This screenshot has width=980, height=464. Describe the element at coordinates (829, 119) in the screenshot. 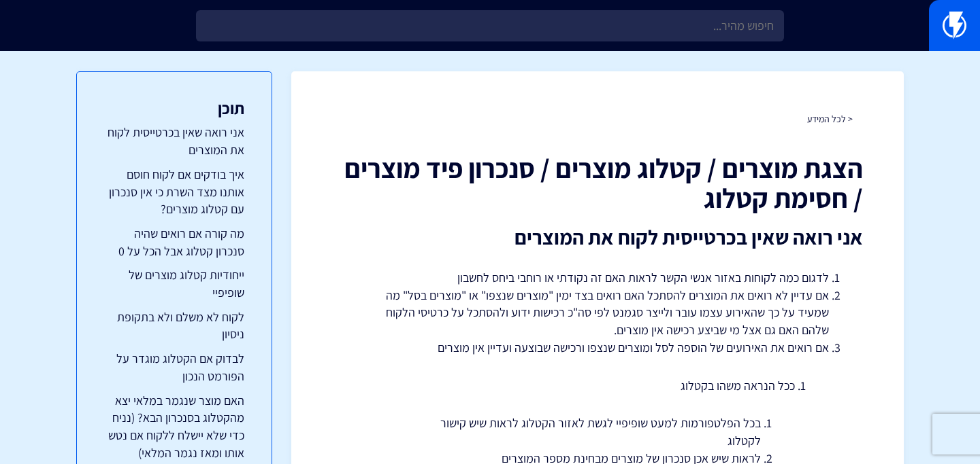

I see `a: < לכל המידע` at that location.